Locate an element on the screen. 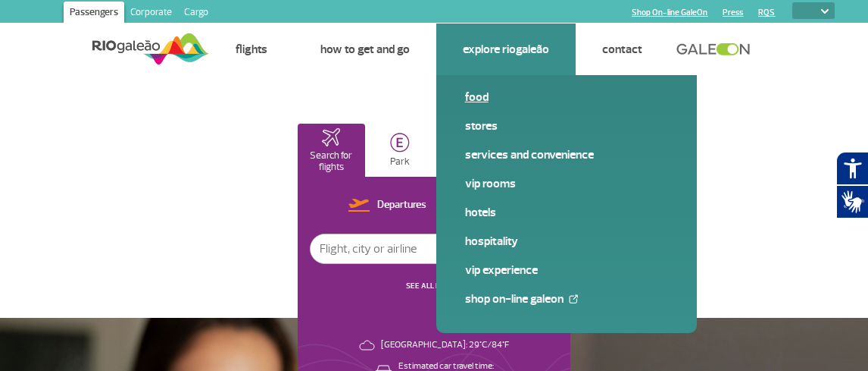 This screenshot has width=868, height=371. a: RQS is located at coordinates (766, 12).